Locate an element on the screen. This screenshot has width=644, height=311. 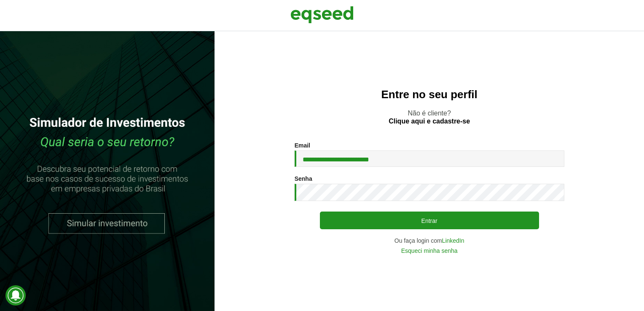
label: Email is located at coordinates (302, 146).